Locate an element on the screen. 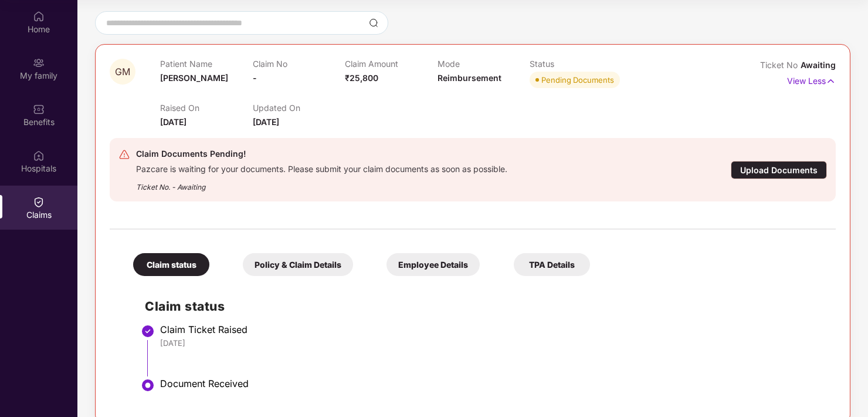  p: Mode is located at coordinates (484, 64).